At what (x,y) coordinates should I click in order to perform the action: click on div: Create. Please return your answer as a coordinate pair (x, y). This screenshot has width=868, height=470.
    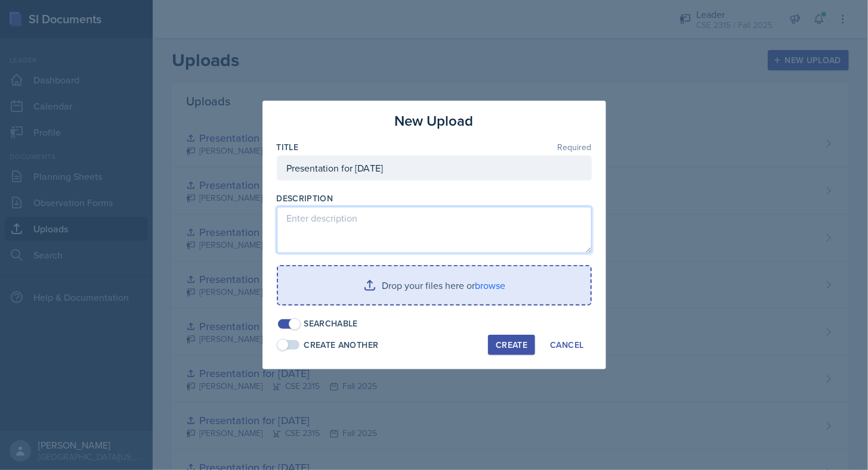
    Looking at the image, I should click on (511, 345).